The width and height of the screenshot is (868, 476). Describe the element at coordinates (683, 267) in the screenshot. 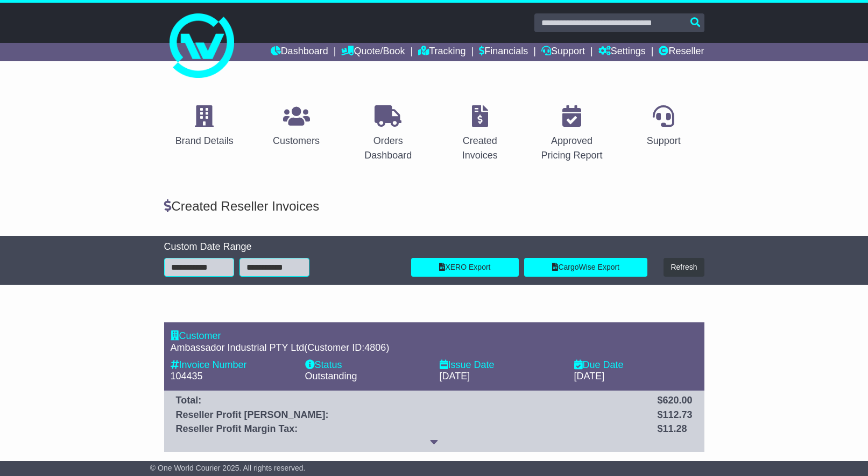

I see `button: Refresh` at that location.